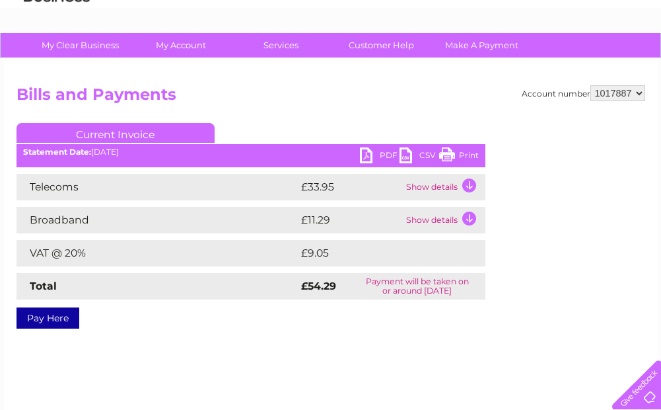  Describe the element at coordinates (556, 61) in the screenshot. I see `a: Blog` at that location.